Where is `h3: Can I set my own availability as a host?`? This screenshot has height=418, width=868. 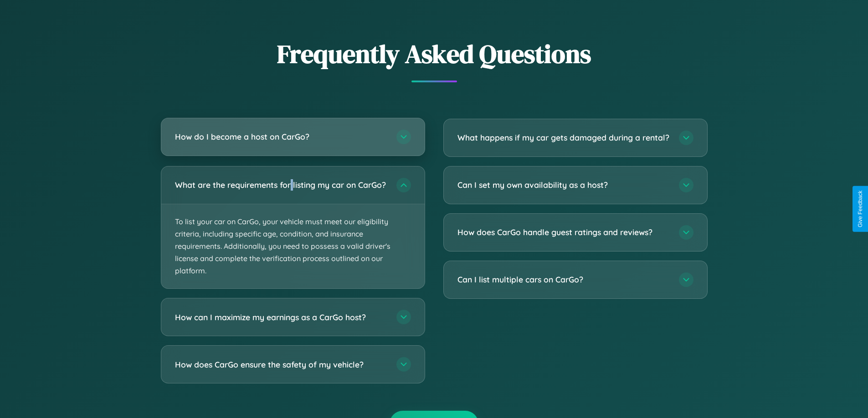 h3: Can I set my own availability as a host? is located at coordinates (564, 185).